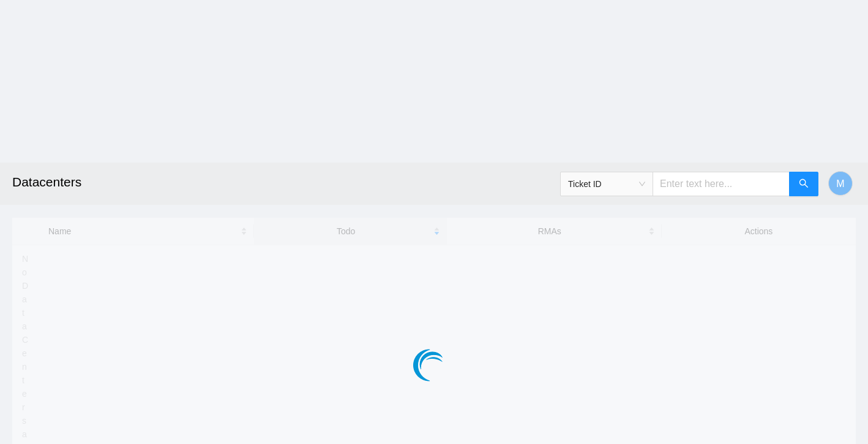  I want to click on span: search, so click(804, 184).